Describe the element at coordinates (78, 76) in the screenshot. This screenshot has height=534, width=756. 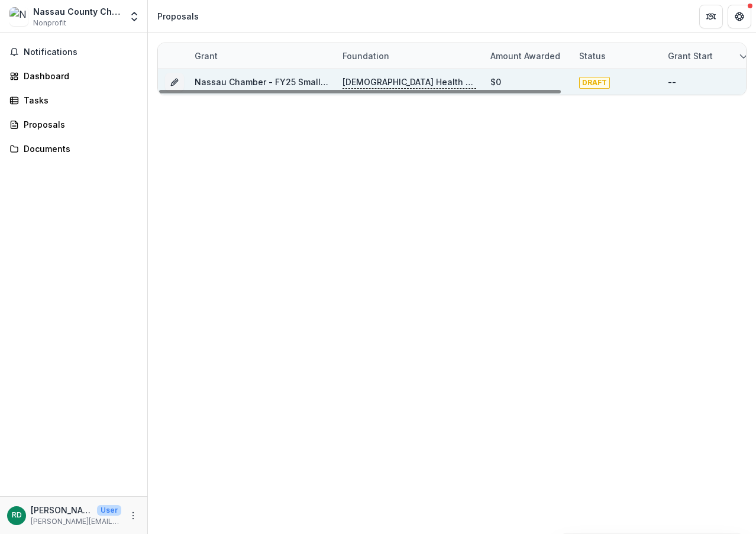
I see `div: Dashboard` at that location.